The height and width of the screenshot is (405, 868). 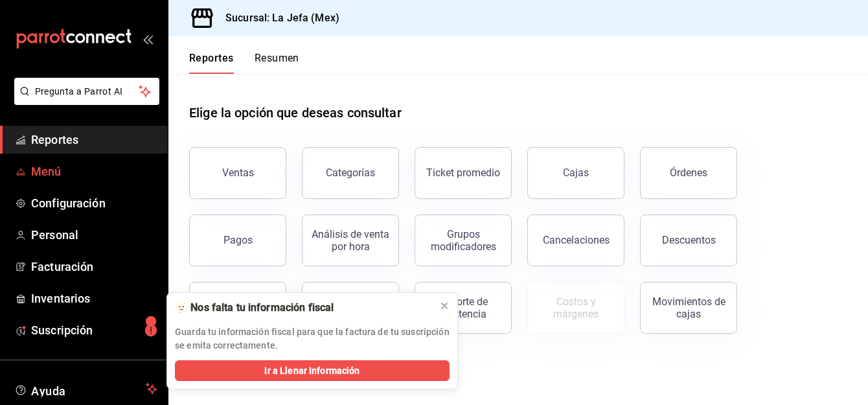 What do you see at coordinates (277, 18) in the screenshot?
I see `h3: Sucursal: La Jefa (Mex)` at bounding box center [277, 18].